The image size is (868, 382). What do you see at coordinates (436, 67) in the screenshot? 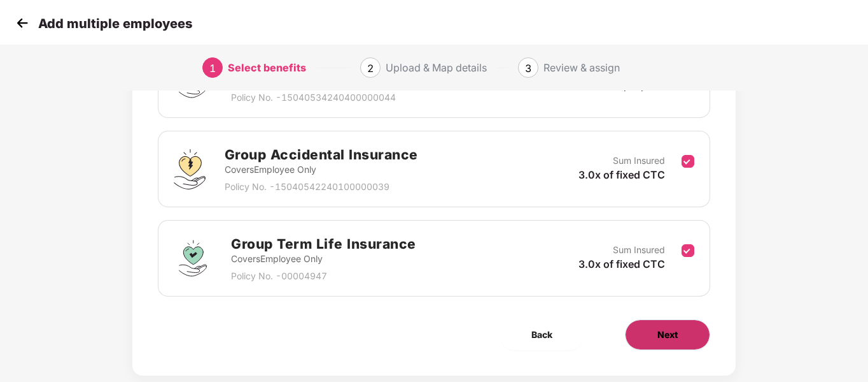
I see `div: Upload & Map details` at bounding box center [436, 67].